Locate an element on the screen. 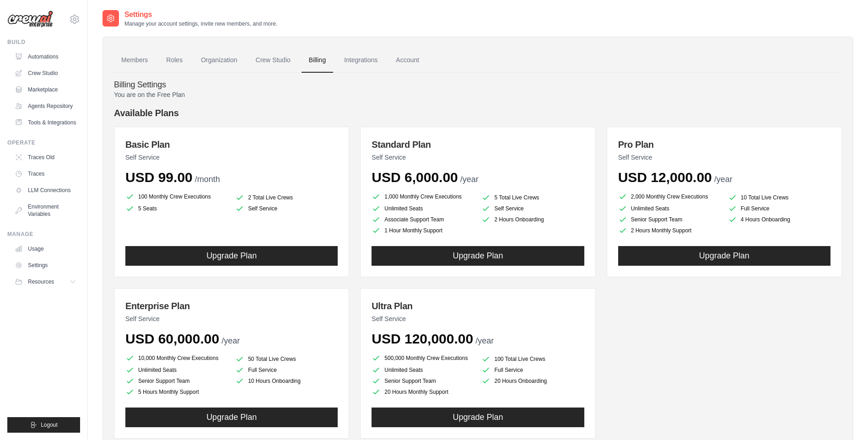 The height and width of the screenshot is (440, 868). li: 2,000 Monthly Crew Executions is located at coordinates (670, 197).